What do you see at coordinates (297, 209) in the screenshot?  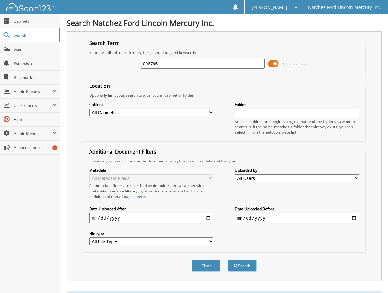 I see `label: Date Uploaded Before` at bounding box center [297, 209].